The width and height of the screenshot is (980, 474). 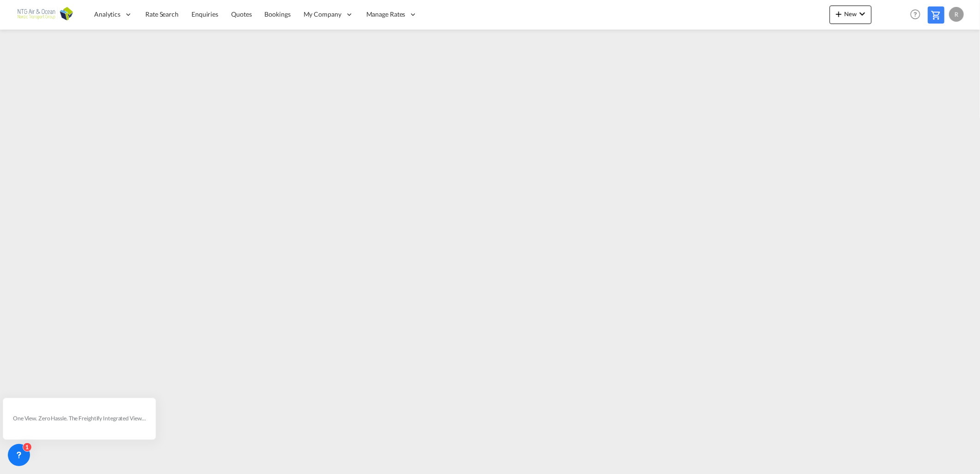 What do you see at coordinates (957, 14) in the screenshot?
I see `div: R` at bounding box center [957, 14].